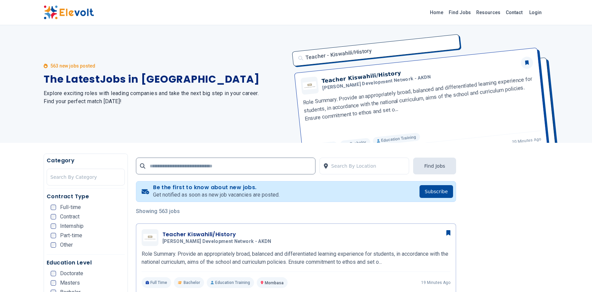 This screenshot has height=292, width=592. What do you see at coordinates (70, 216) in the screenshot?
I see `span: Contract` at bounding box center [70, 216].